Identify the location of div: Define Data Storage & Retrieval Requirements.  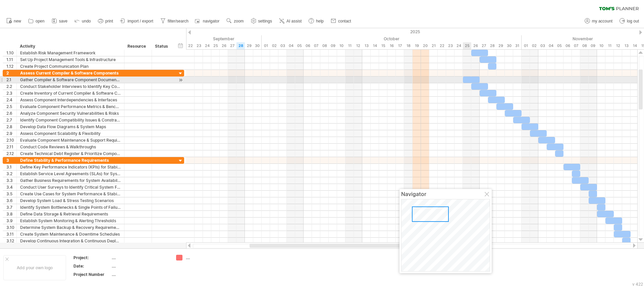
(71, 213).